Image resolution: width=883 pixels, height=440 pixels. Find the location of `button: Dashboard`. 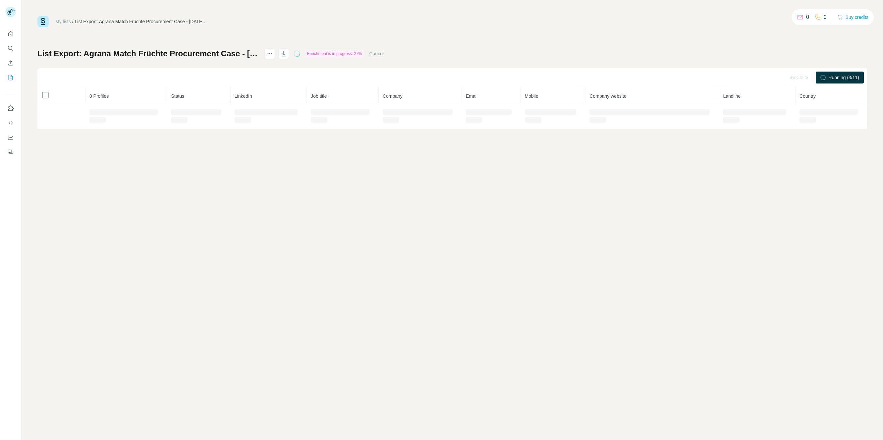

button: Dashboard is located at coordinates (11, 138).